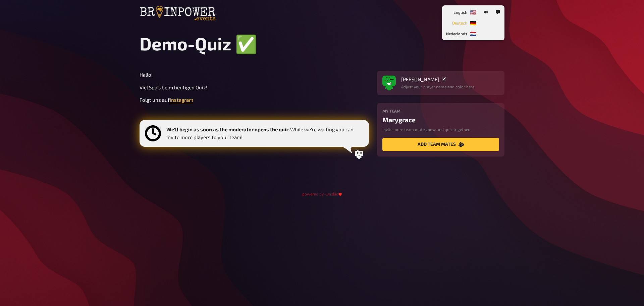 This screenshot has height=306, width=644. What do you see at coordinates (457, 34) in the screenshot?
I see `span: Nederlands` at bounding box center [457, 34].